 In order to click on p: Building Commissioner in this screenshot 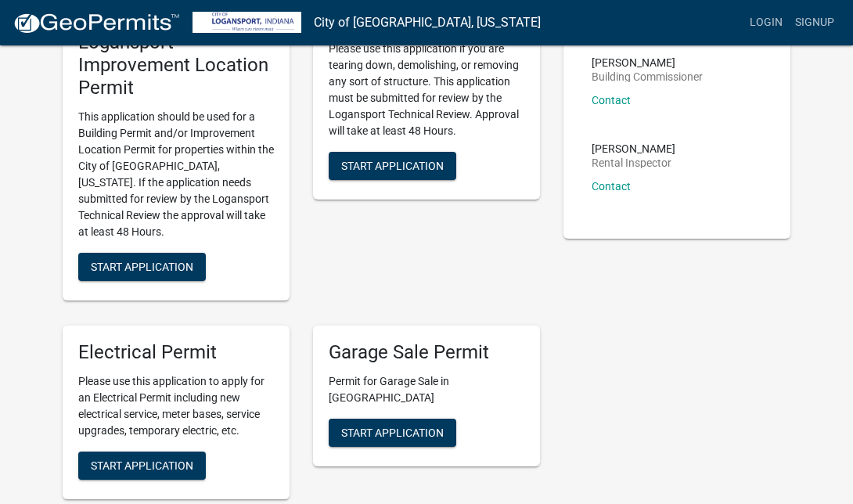, I will do `click(647, 77)`.